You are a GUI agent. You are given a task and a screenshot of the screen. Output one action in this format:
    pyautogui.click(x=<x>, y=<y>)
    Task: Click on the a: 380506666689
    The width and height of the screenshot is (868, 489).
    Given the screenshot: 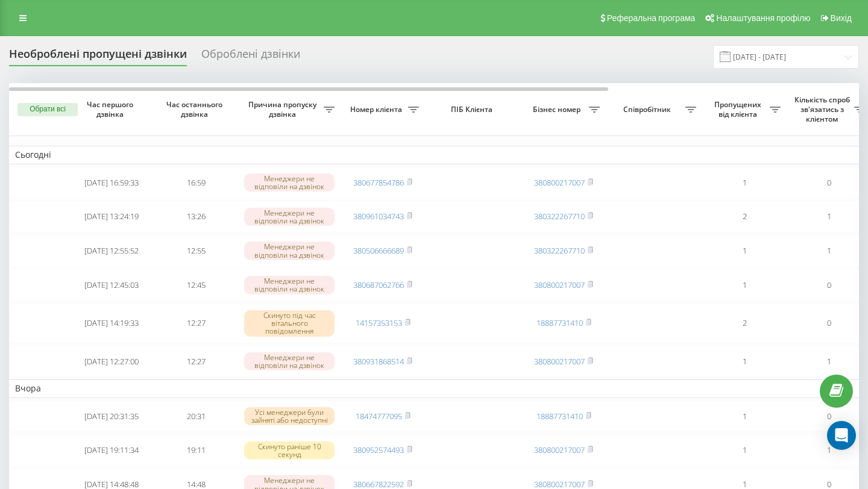 What is the action you would take?
    pyautogui.click(x=379, y=250)
    